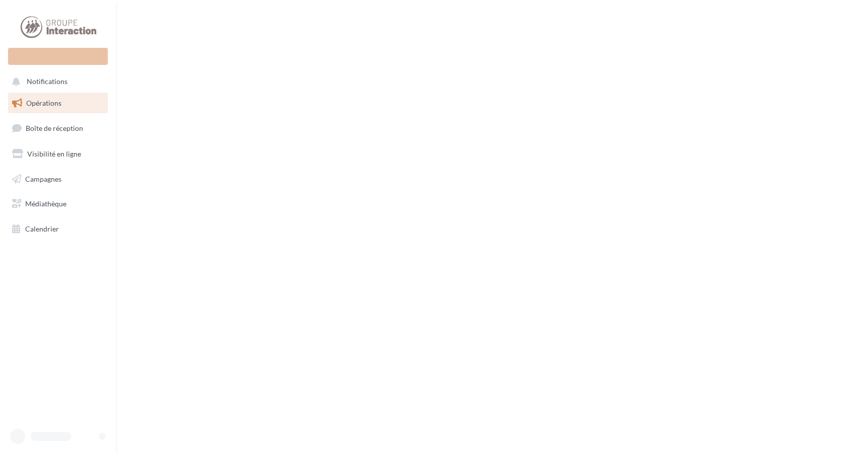 The image size is (842, 454). Describe the element at coordinates (58, 179) in the screenshot. I see `a: Campagnes` at that location.